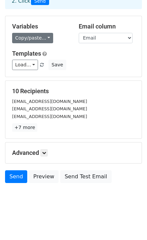 The width and height of the screenshot is (147, 240). Describe the element at coordinates (24, 127) in the screenshot. I see `a: +7 more` at that location.